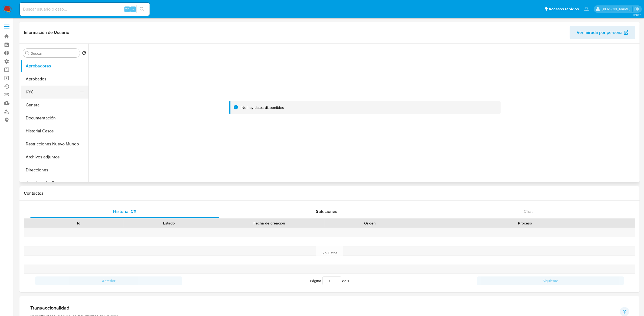 This screenshot has height=316, width=644. I want to click on button: Archivos adjuntos, so click(55, 157).